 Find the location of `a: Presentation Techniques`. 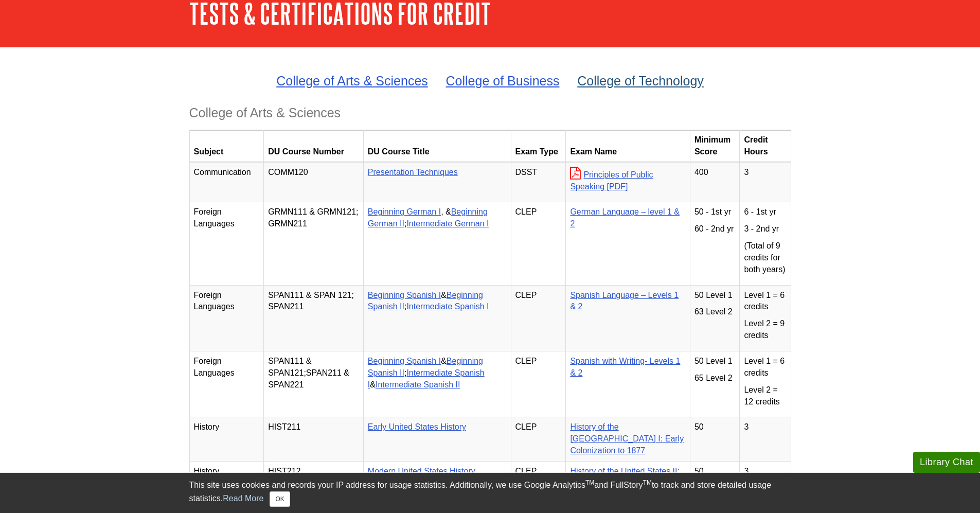

a: Presentation Techniques is located at coordinates (413, 172).